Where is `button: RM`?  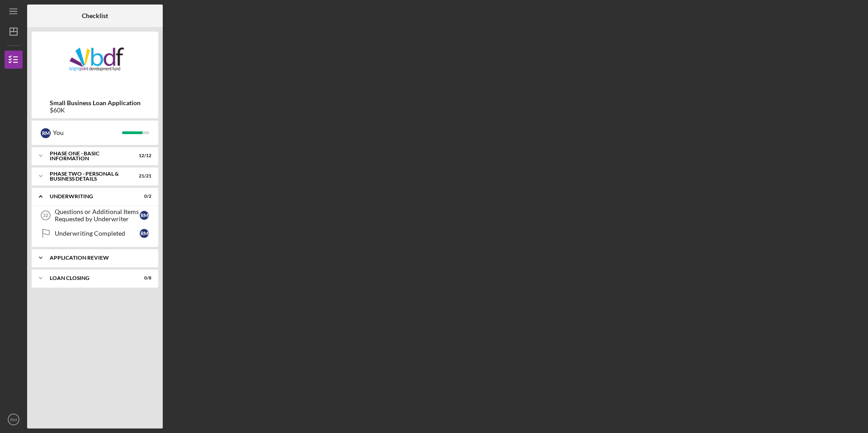 button: RM is located at coordinates (14, 419).